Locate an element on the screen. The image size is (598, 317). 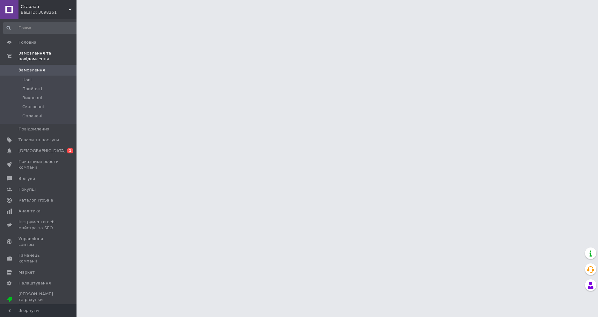
span: Виконані is located at coordinates (32, 98).